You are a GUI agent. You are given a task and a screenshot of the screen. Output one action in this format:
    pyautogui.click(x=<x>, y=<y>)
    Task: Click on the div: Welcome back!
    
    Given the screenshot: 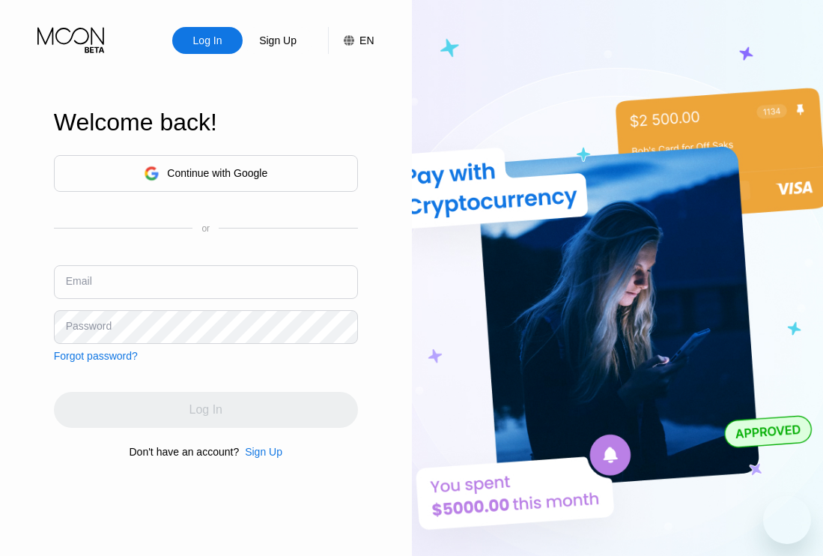 What is the action you would take?
    pyautogui.click(x=206, y=122)
    